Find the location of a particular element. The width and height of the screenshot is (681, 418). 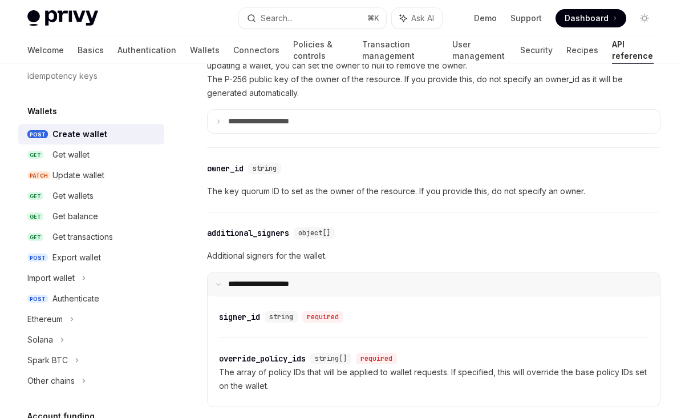

a: Recipes is located at coordinates (583, 50).